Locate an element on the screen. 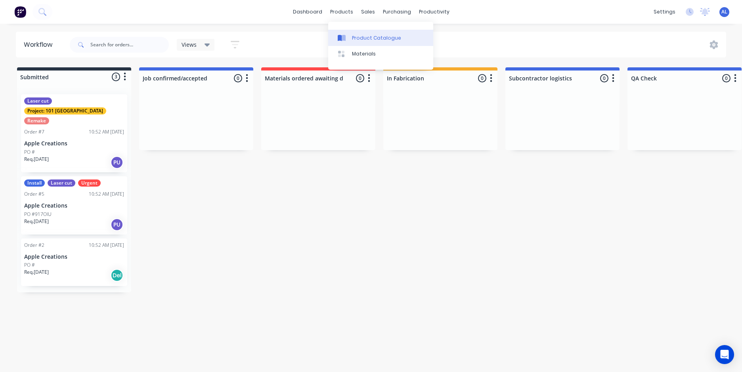  div: Order #2 is located at coordinates (34, 245).